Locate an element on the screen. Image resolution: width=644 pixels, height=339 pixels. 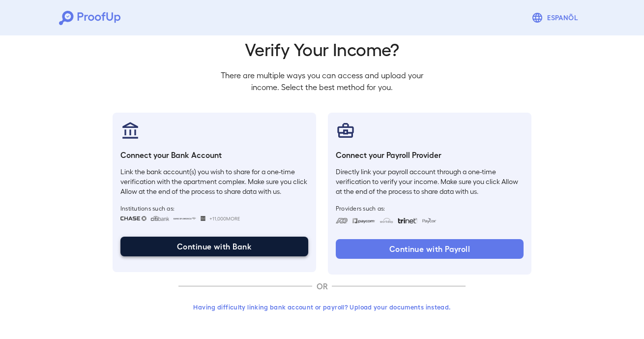
h6: Connect your Payroll Provider is located at coordinates (430, 155).